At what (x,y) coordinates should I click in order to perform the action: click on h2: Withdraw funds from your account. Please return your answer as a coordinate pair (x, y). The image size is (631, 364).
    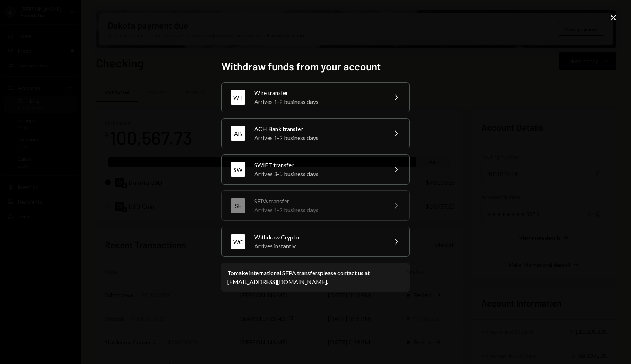
    Looking at the image, I should click on (315, 66).